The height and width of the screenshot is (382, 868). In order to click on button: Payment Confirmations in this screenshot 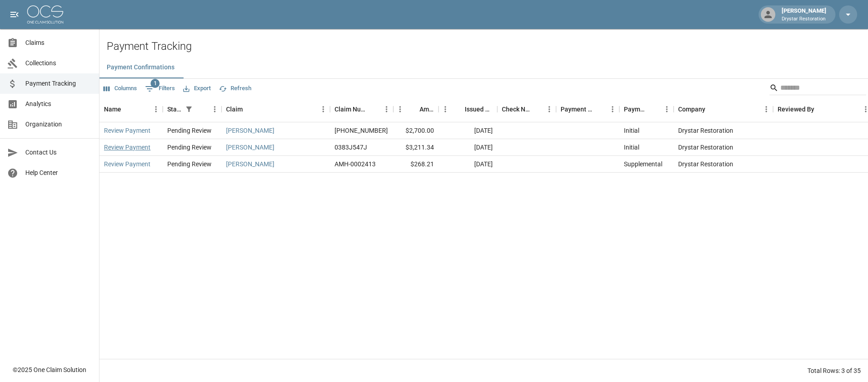, I will do `click(141, 68)`.